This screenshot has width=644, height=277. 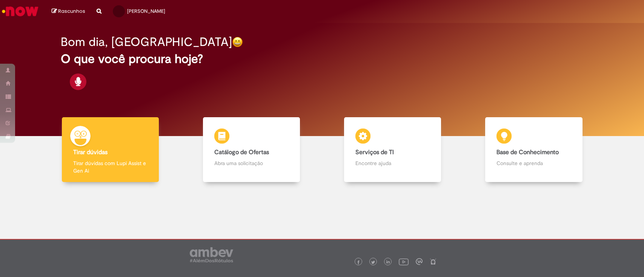 I want to click on b: Base de Conhecimento, so click(x=527, y=152).